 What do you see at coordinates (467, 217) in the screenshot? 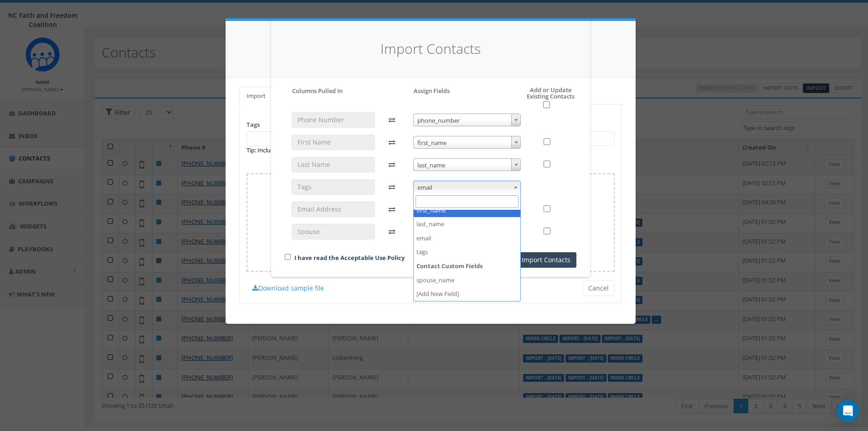
I see `li: Standard Fields` at bounding box center [467, 217].